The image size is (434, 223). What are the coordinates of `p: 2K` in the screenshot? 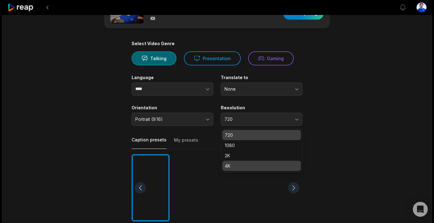 It's located at (262, 156).